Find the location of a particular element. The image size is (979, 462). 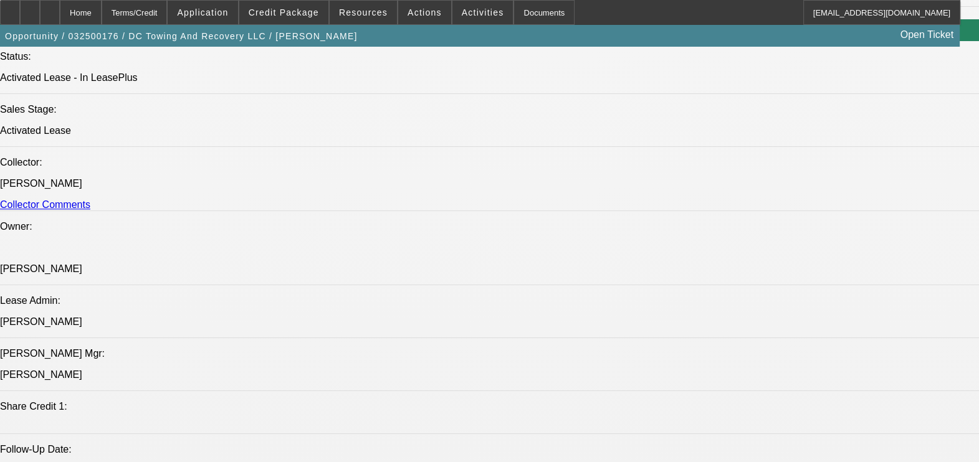

a: Open Ticket is located at coordinates (927, 35).